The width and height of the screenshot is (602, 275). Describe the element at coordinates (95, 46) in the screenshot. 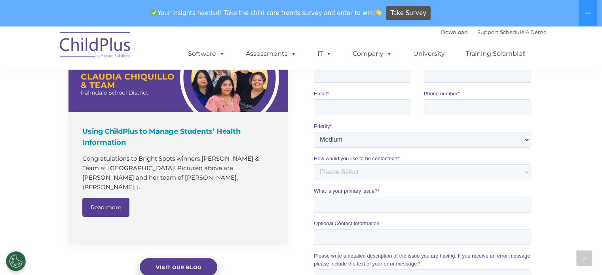

I see `img: ChildPlus by Procare Solutions` at that location.